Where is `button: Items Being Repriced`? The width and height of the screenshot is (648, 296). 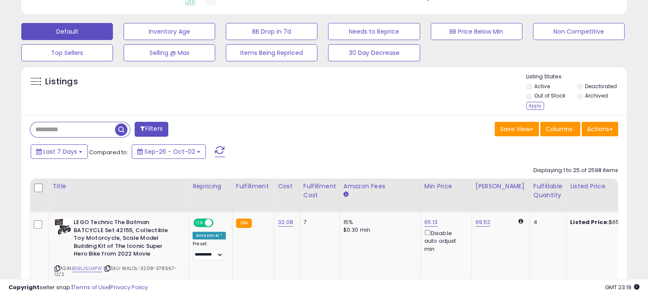
button: Items Being Repriced is located at coordinates (272, 53).